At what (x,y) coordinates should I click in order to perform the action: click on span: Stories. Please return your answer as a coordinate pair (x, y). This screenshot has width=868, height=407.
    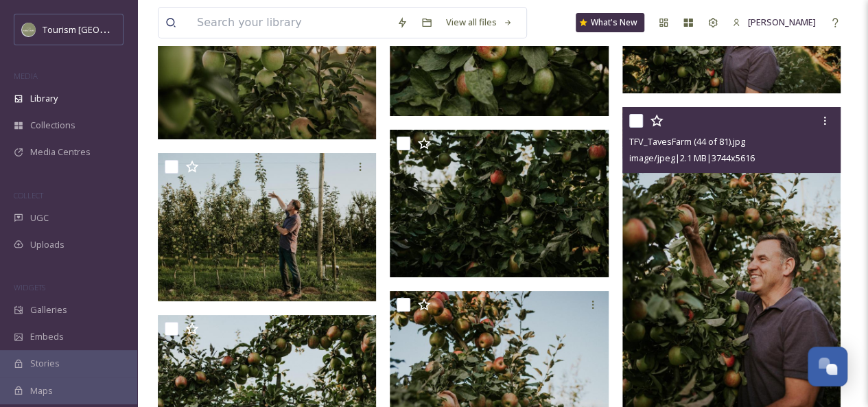
    Looking at the image, I should click on (45, 363).